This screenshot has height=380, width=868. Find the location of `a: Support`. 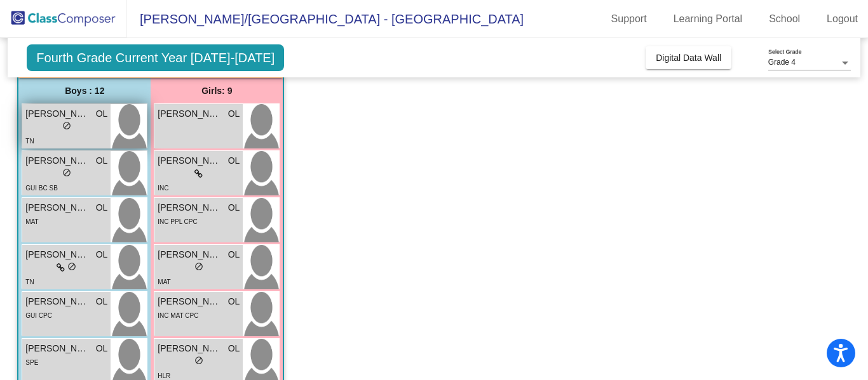

a: Support is located at coordinates (629, 19).